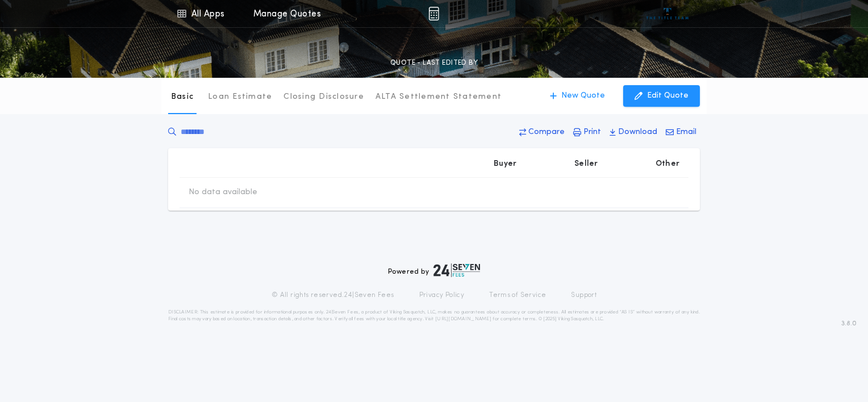 This screenshot has width=868, height=402. What do you see at coordinates (637, 132) in the screenshot?
I see `p: Download` at bounding box center [637, 132].